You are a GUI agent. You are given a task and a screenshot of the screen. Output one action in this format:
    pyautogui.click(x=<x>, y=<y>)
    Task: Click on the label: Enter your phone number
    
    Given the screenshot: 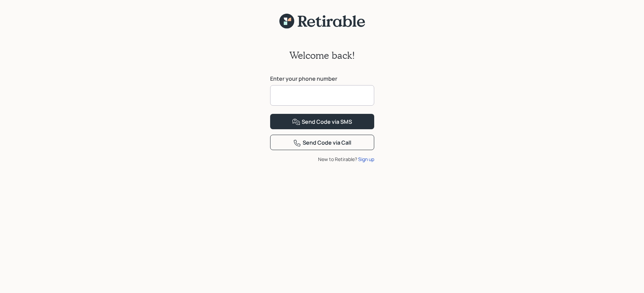 What is the action you would take?
    pyautogui.click(x=322, y=78)
    